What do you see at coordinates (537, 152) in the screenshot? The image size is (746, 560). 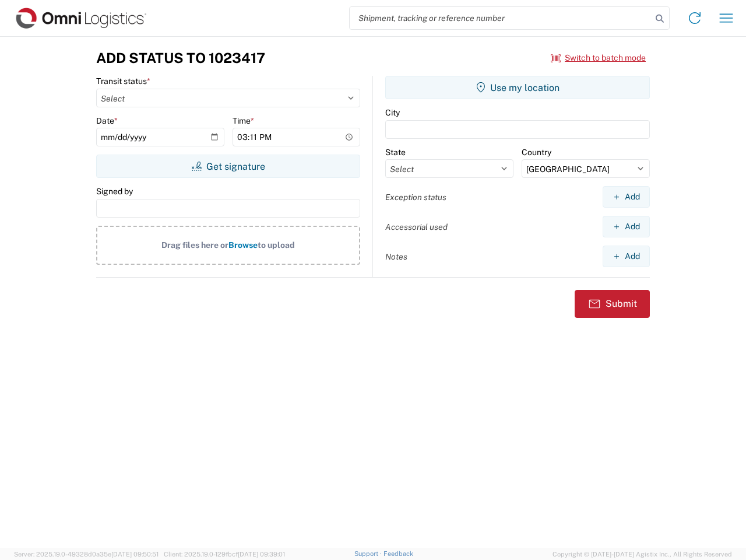 I see `label: Country` at bounding box center [537, 152].